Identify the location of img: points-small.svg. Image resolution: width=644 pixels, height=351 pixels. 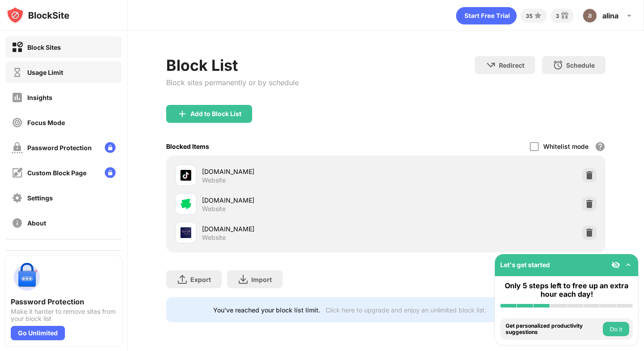
(538, 16).